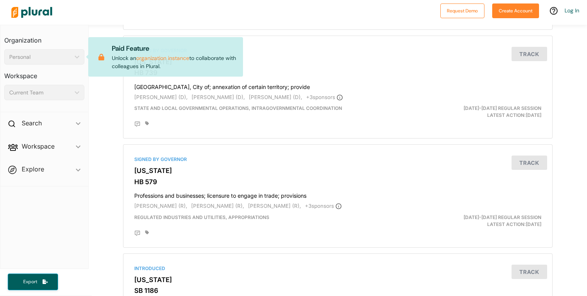  Describe the element at coordinates (174, 48) in the screenshot. I see `p: Paid Feature` at that location.